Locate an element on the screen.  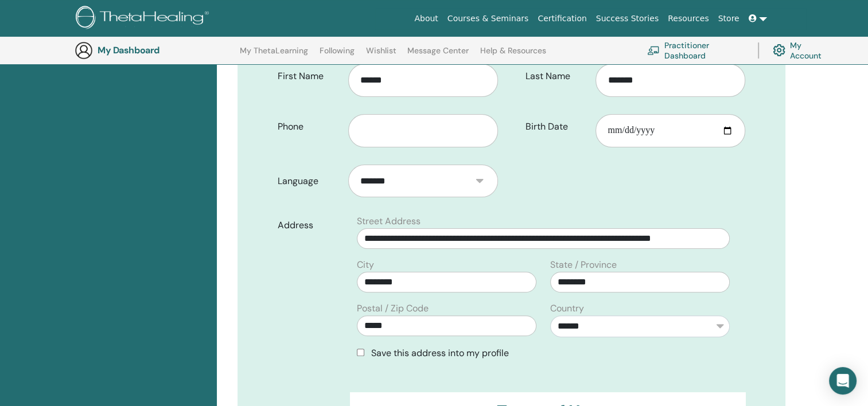
a: Wishlist is located at coordinates (381, 55).